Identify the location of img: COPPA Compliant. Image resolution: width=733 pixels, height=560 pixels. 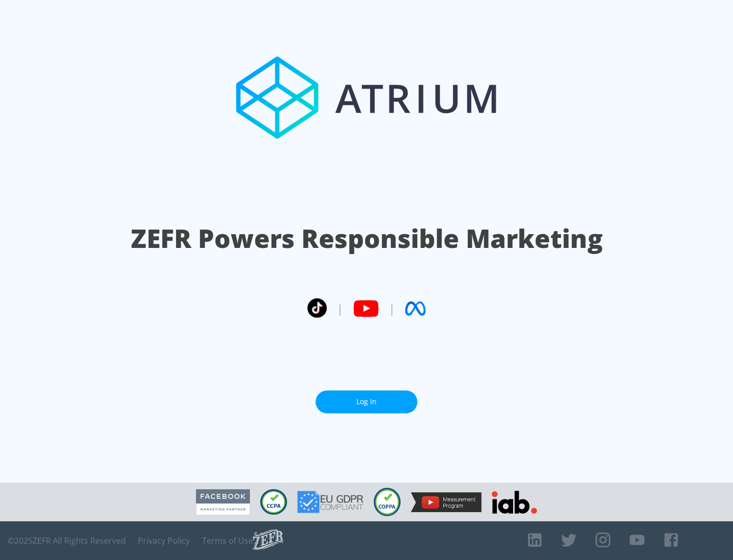
(387, 502).